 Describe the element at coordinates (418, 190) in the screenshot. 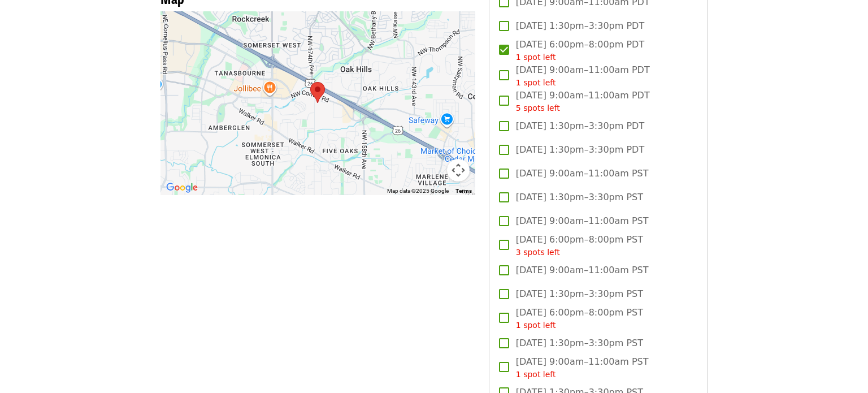

I see `span: Map data ©2025 Google` at that location.